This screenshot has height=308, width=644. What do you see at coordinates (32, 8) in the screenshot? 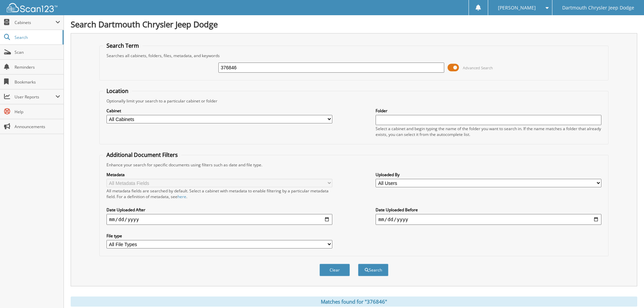
I see `img: scan123-logo-white.svg` at bounding box center [32, 8].